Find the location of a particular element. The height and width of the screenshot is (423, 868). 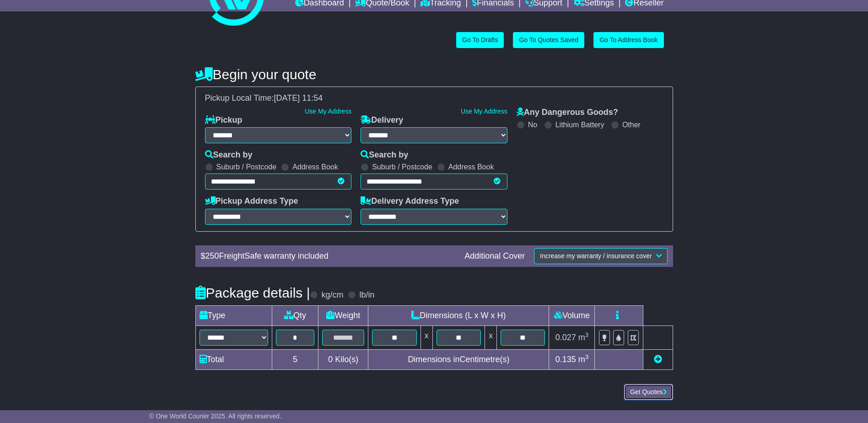

span: © One World Courier 2025. All rights reserved. is located at coordinates (215, 416).